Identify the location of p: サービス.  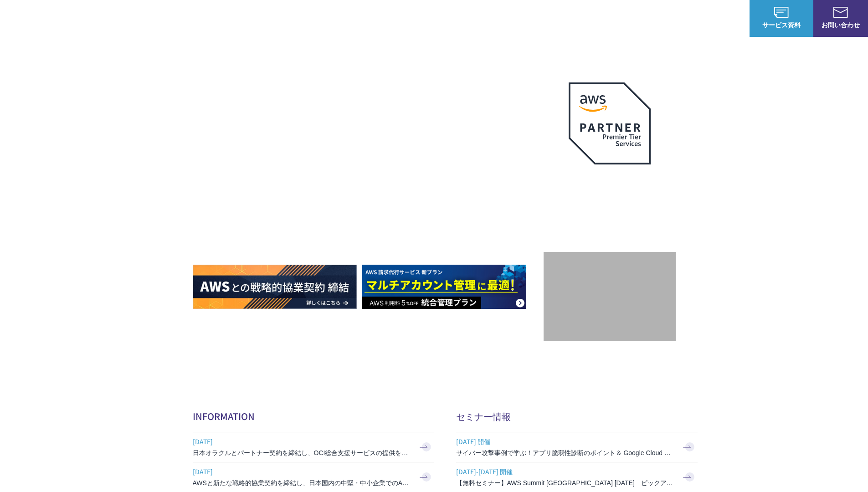
(492, 18).